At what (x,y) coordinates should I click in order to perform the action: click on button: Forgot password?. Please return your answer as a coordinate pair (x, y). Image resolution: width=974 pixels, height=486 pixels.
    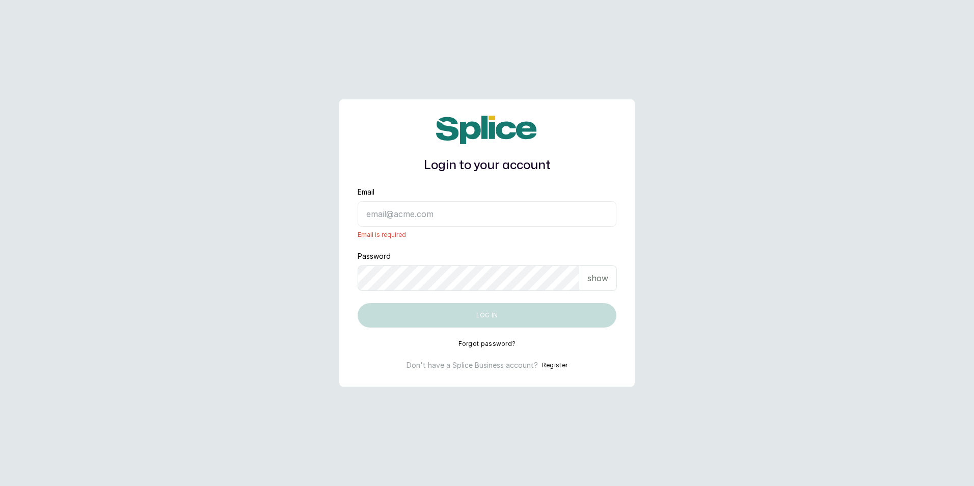
    Looking at the image, I should click on (487, 344).